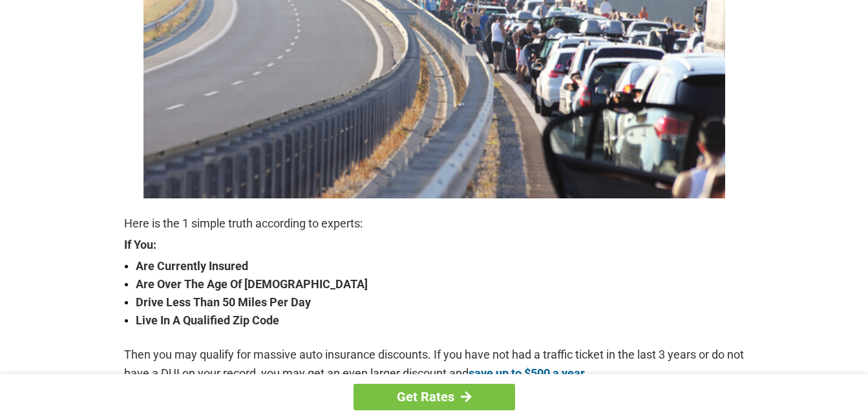 The width and height of the screenshot is (868, 420). Describe the element at coordinates (440, 267) in the screenshot. I see `strong: Are Currently Insured` at that location.